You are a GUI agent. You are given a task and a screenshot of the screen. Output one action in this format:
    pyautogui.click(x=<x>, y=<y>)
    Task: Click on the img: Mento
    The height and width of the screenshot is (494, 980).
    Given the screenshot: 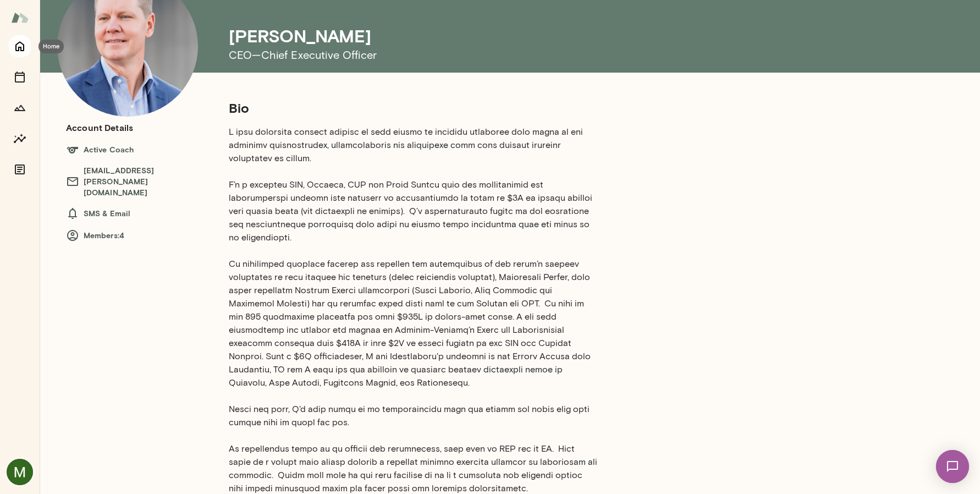 What is the action you would take?
    pyautogui.click(x=20, y=18)
    